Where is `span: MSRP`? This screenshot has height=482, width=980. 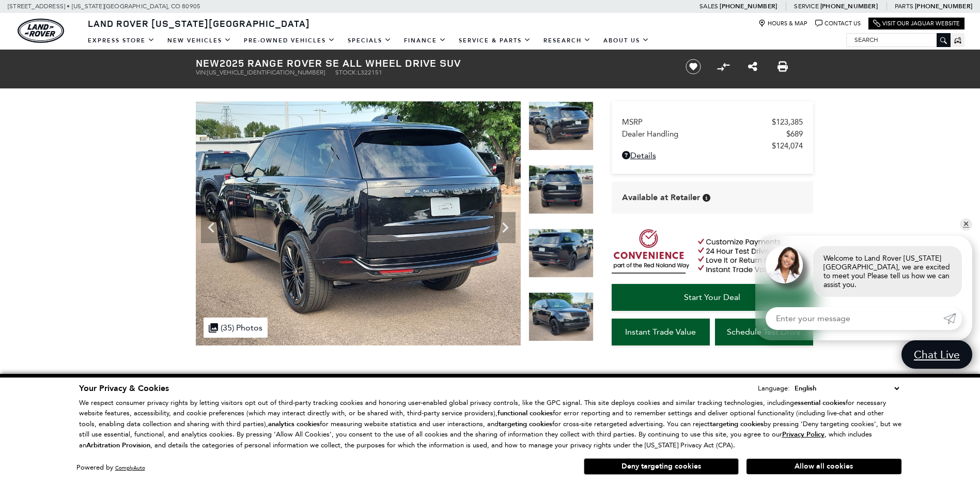
span: MSRP is located at coordinates (697, 122).